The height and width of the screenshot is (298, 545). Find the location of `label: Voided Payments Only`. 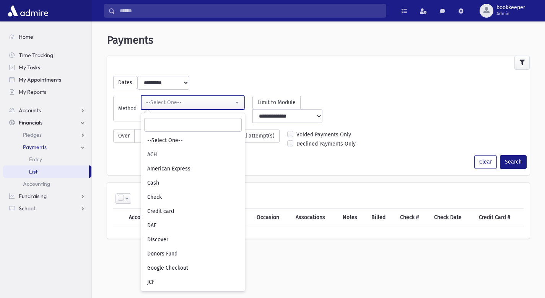

label: Voided Payments Only is located at coordinates (324, 134).